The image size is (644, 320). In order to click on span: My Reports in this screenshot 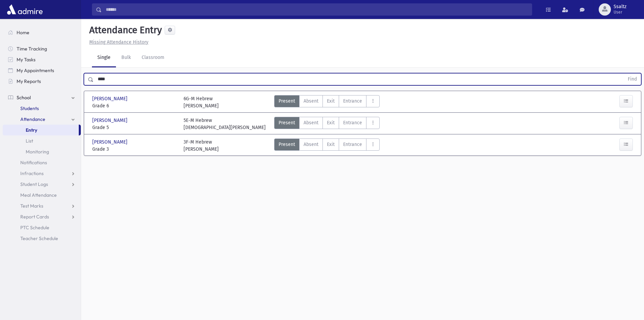, I will do `click(29, 82)`.